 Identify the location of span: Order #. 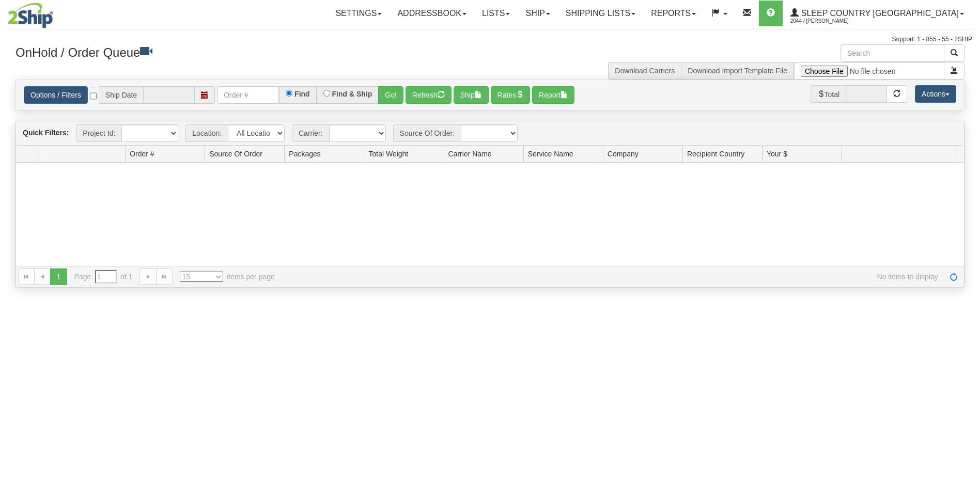
(142, 154).